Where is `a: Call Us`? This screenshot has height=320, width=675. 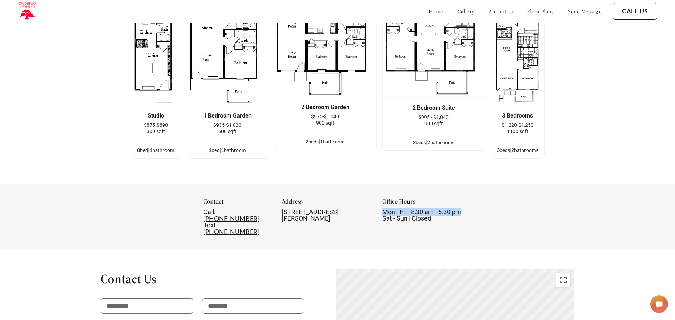 a: Call Us is located at coordinates (635, 11).